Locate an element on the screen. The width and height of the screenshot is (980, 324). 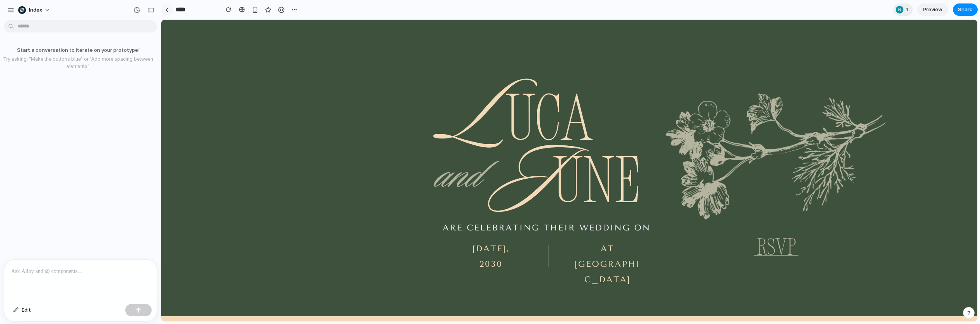
span: Rsvp is located at coordinates (614, 229).